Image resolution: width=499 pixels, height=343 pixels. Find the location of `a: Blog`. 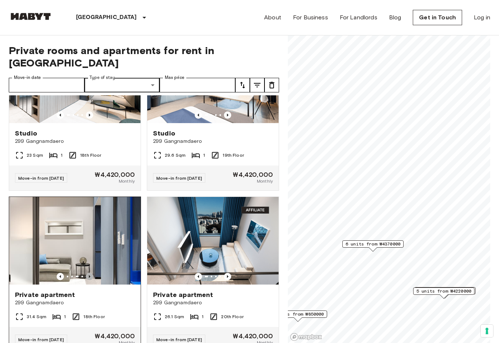

a: Blog is located at coordinates (395, 18).